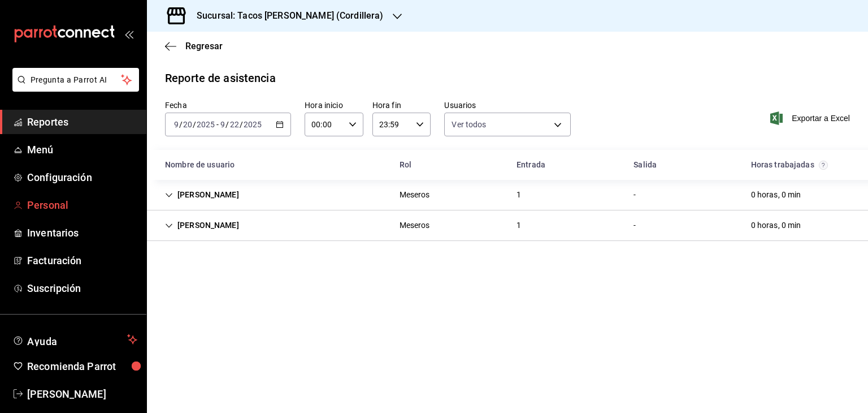  Describe the element at coordinates (129, 34) in the screenshot. I see `button: open_drawer_menu` at that location.